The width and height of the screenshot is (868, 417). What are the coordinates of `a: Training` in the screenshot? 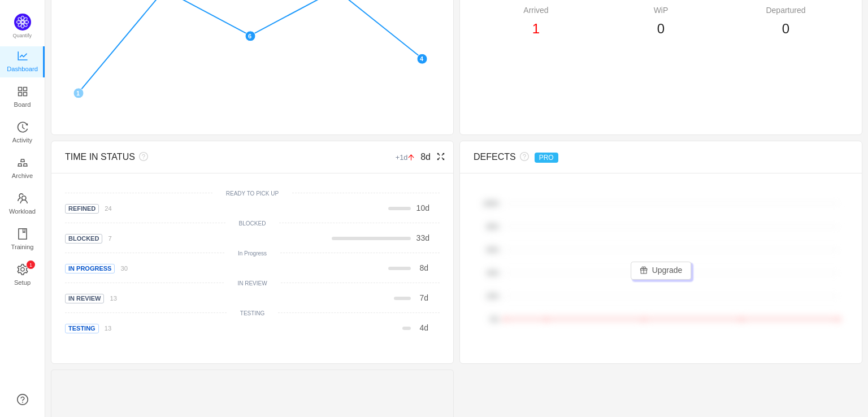 It's located at (23, 240).